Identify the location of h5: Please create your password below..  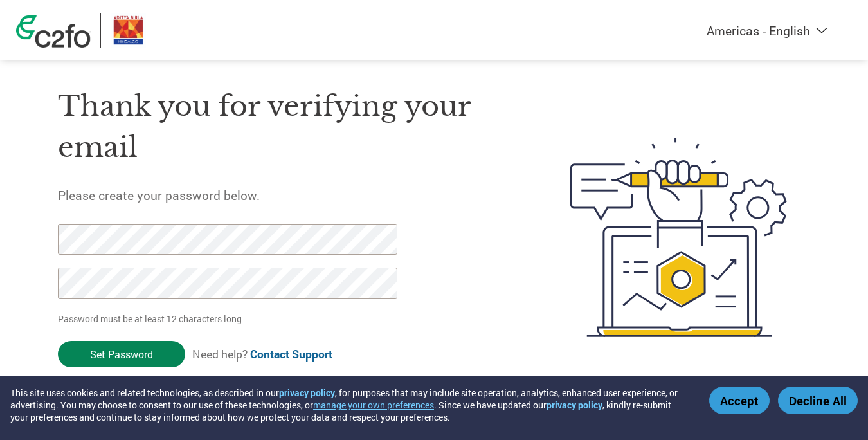
(283, 195).